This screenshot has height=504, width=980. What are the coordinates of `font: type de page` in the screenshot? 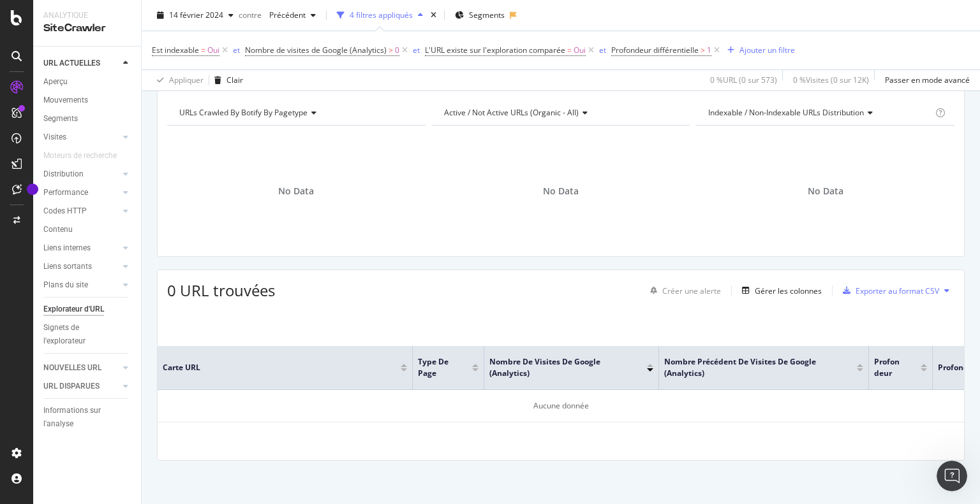 It's located at (433, 368).